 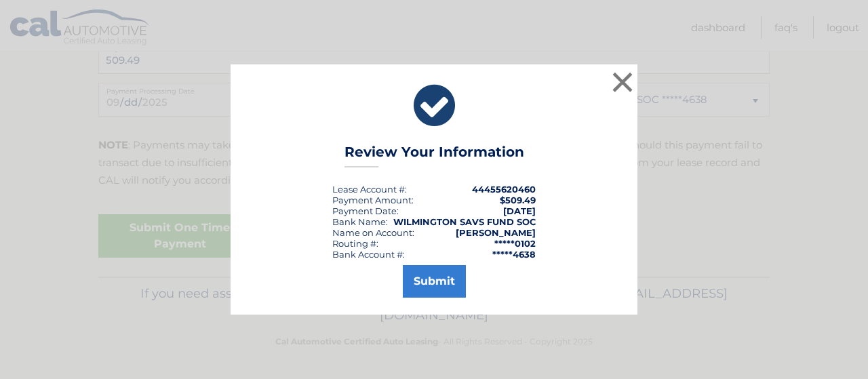 I want to click on div: Lease Account #:, so click(x=370, y=189).